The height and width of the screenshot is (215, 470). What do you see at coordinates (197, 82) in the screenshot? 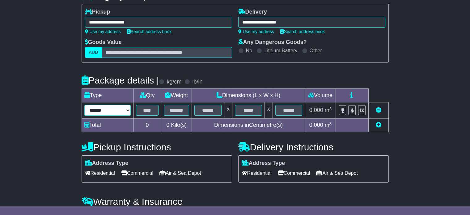
I see `label: lb/in` at bounding box center [197, 82].